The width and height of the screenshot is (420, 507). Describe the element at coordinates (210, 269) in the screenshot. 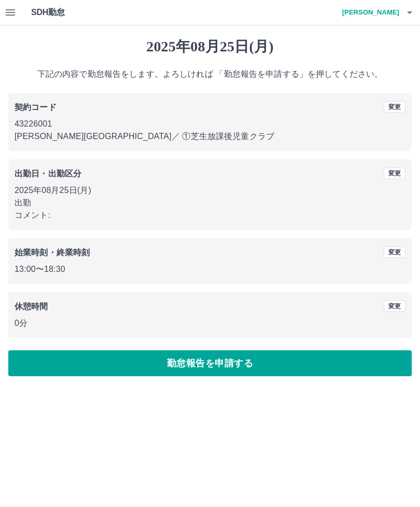

I see `p: 13:00 〜 18:30` at that location.